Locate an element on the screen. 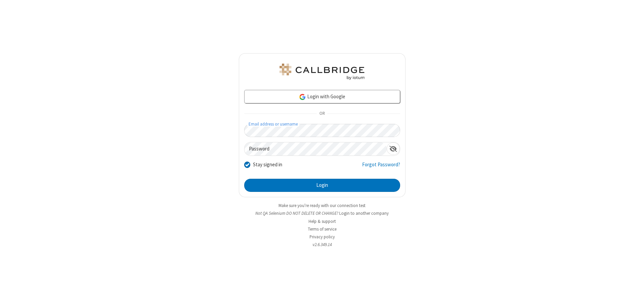  a: Make sure you're ready with our connection test is located at coordinates (322, 205).